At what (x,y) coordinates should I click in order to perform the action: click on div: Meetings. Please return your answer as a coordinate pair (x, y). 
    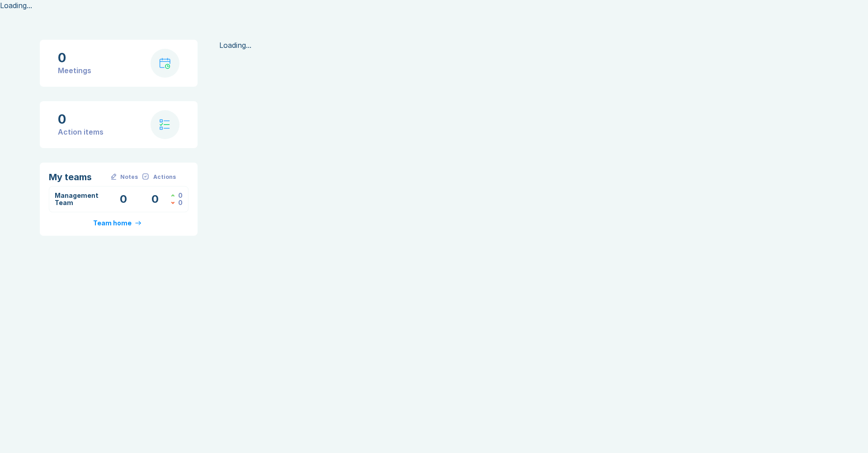
    Looking at the image, I should click on (75, 71).